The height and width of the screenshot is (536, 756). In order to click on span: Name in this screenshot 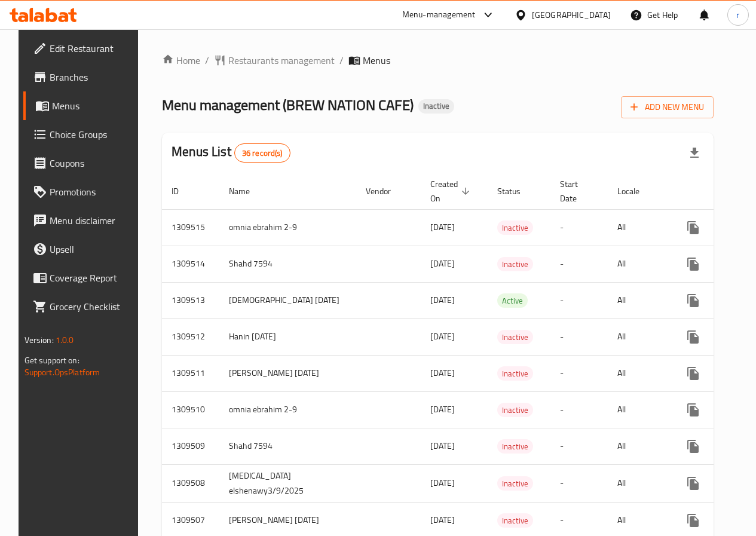, I will do `click(247, 191)`.